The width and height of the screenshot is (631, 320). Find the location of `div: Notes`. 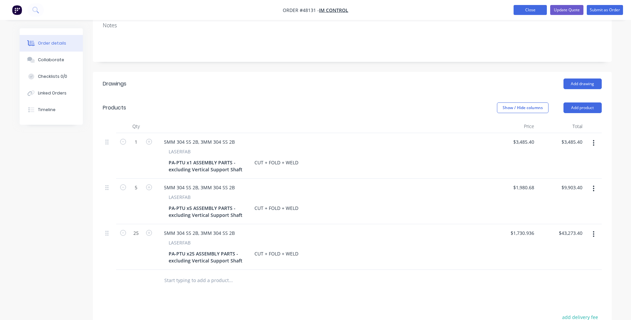

div: Notes is located at coordinates (352, 25).